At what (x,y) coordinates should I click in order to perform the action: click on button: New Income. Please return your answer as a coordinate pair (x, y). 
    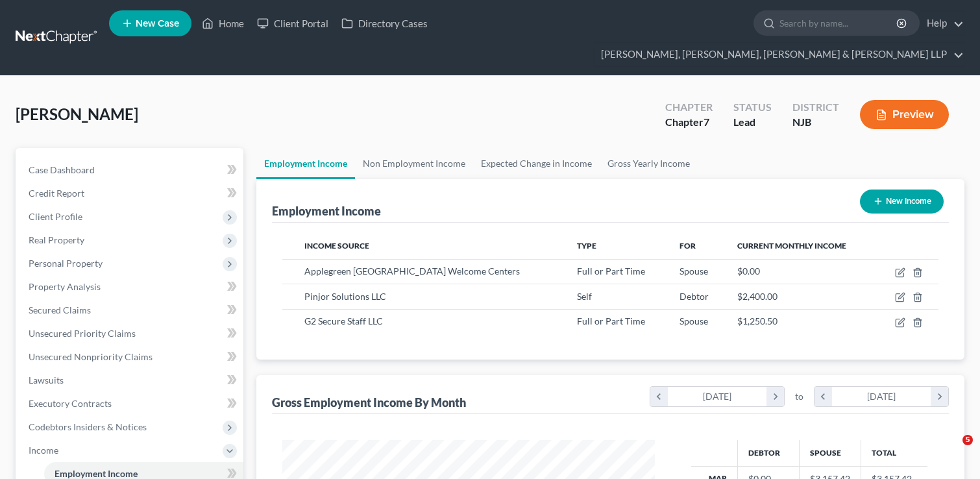
    Looking at the image, I should click on (902, 201).